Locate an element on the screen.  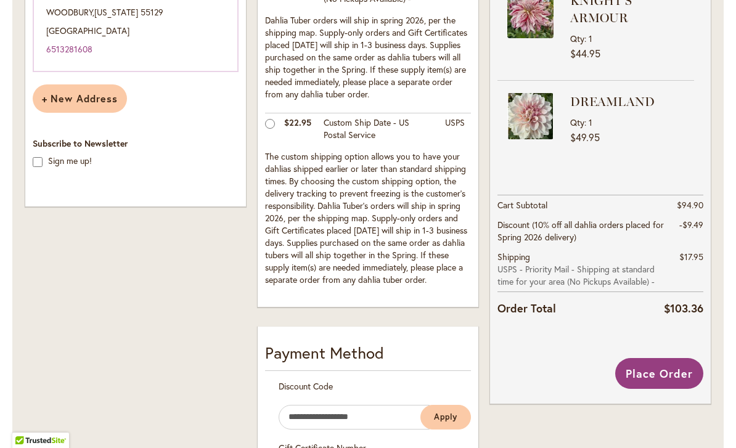
button: New Address is located at coordinates (80, 99).